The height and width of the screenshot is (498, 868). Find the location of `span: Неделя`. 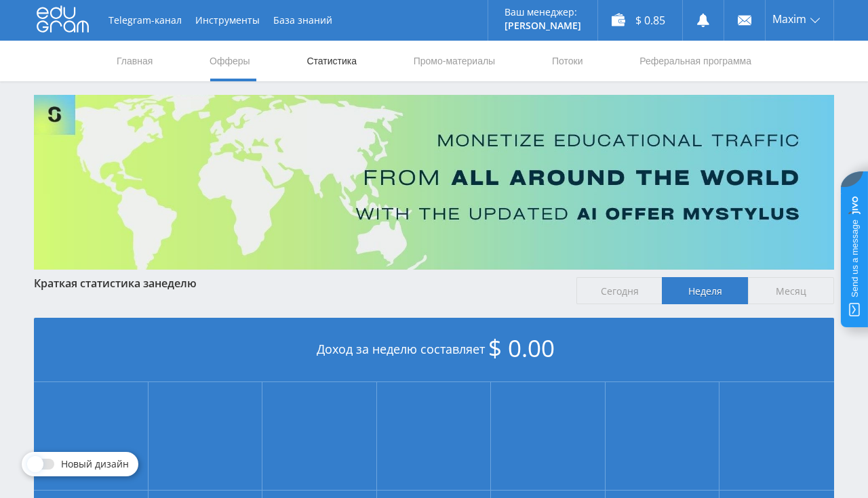

span: Неделя is located at coordinates (705, 290).